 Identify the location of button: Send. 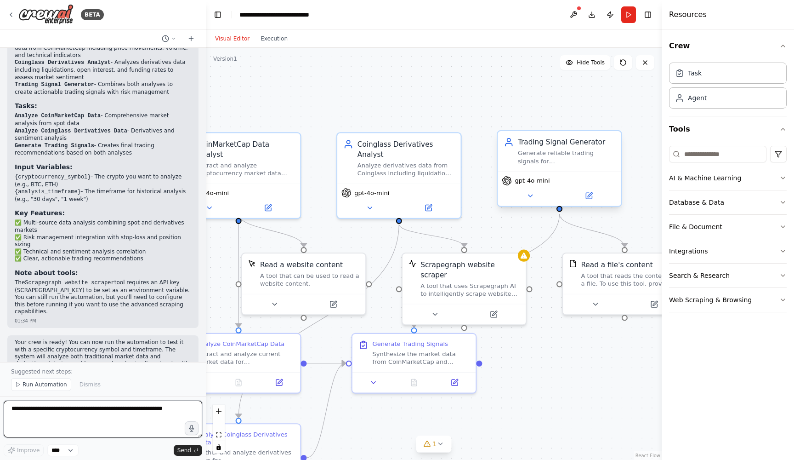
(188, 450).